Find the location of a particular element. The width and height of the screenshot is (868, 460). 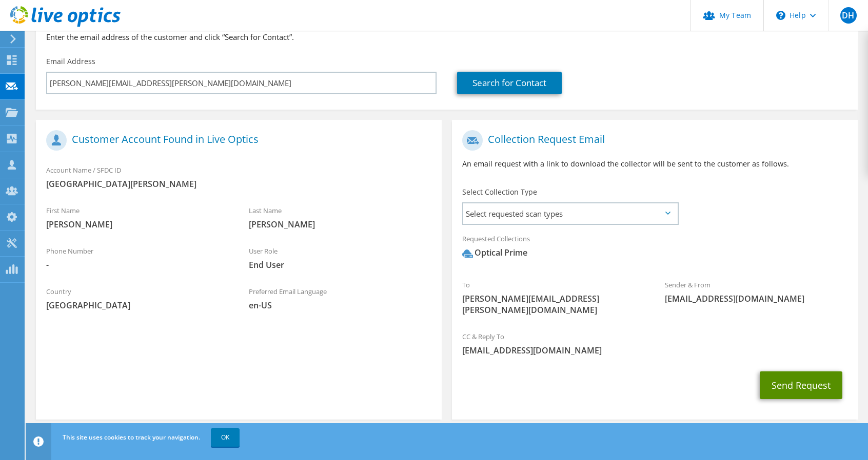

p: An email request with a link to download the collector will be sent to the customer as follows. is located at coordinates (655, 164).